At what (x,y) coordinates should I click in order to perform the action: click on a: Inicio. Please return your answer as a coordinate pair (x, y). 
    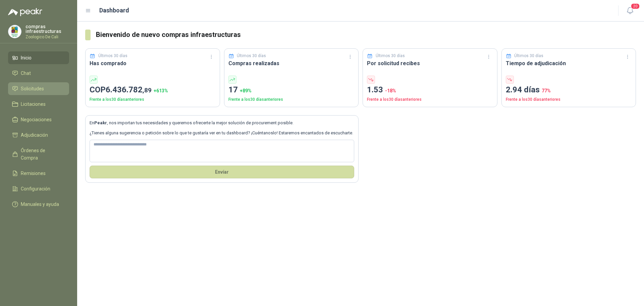
    Looking at the image, I should click on (39, 57).